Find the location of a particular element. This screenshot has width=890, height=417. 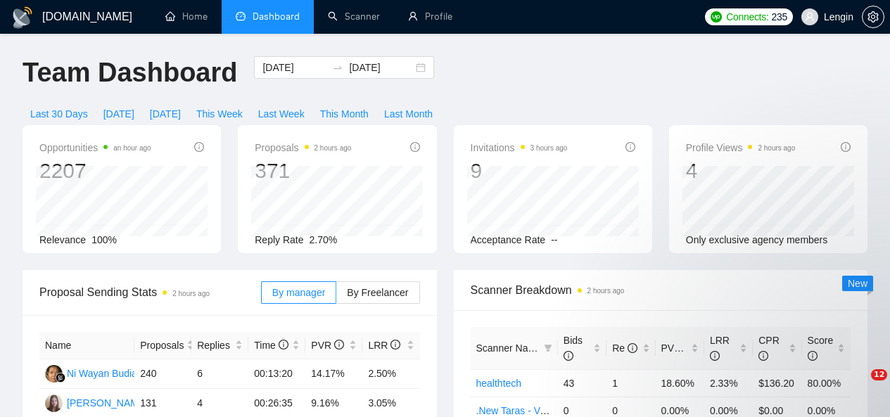

span: Scanner Breakdown is located at coordinates (661, 290).